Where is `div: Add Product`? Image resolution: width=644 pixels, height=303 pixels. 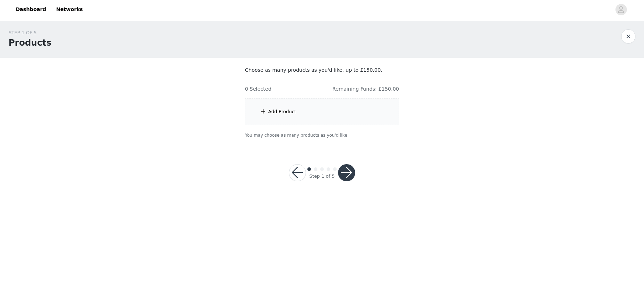 div: Add Product is located at coordinates (282, 112).